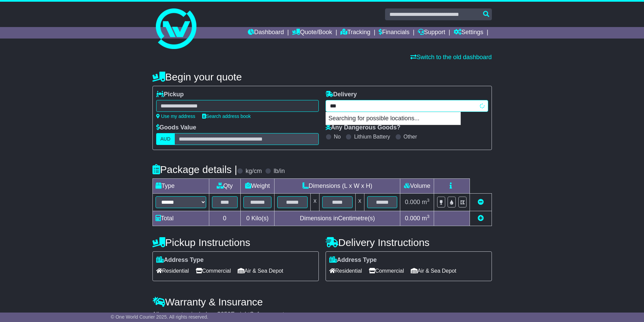  What do you see at coordinates (363, 127) in the screenshot?
I see `label: Any Dangerous Goods?` at bounding box center [363, 127].